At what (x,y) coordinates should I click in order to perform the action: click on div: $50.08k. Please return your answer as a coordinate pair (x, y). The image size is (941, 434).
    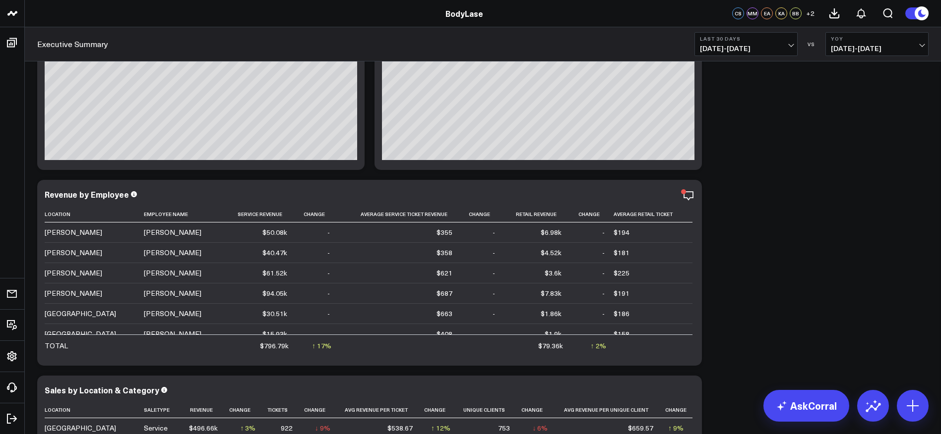
    Looking at the image, I should click on (275, 233).